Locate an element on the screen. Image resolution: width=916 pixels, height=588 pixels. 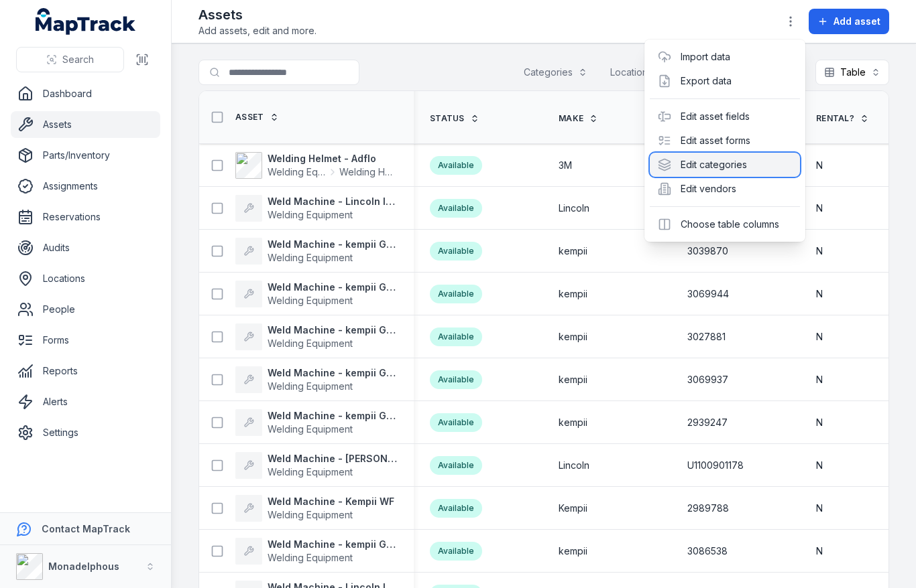
div: Edit asset forms is located at coordinates (725, 141).